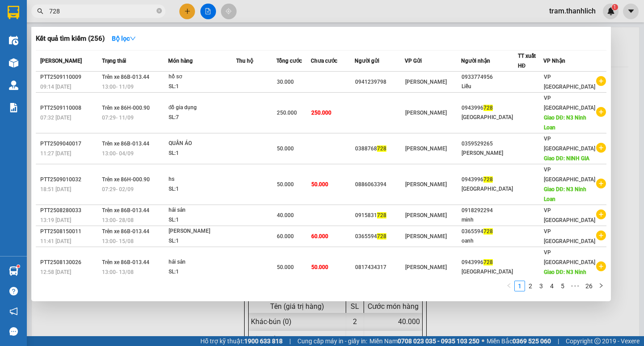 This screenshot has height=346, width=644. Describe the element at coordinates (509, 286) in the screenshot. I see `span: left` at that location.